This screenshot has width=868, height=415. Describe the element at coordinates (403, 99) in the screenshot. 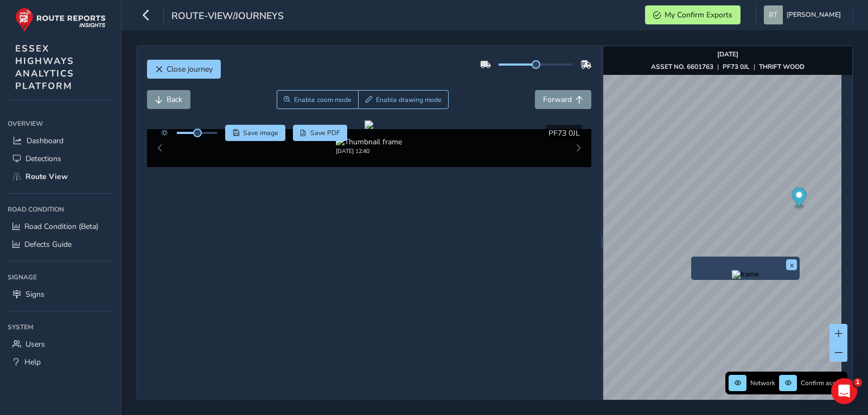

I see `button: Draw` at that location.